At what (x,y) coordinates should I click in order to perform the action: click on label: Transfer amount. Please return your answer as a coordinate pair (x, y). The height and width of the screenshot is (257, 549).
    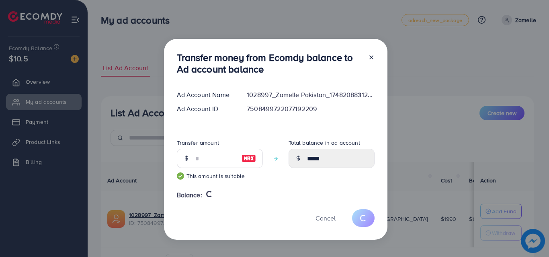
    Looking at the image, I should click on (198, 143).